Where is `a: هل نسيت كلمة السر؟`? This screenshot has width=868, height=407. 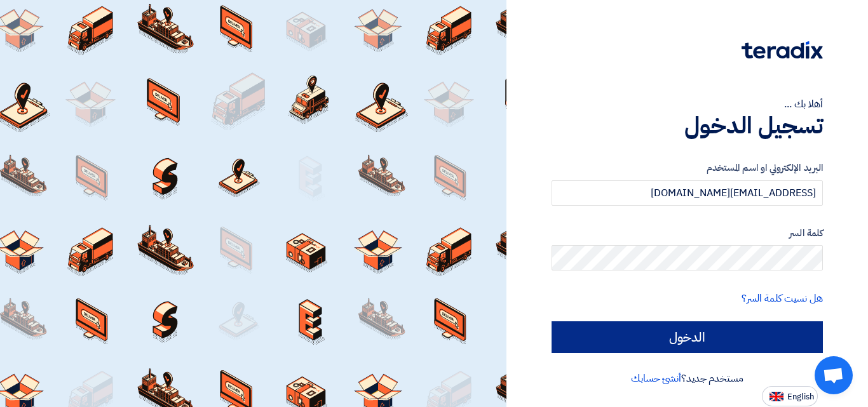 a: هل نسيت كلمة السر؟ is located at coordinates (782, 299).